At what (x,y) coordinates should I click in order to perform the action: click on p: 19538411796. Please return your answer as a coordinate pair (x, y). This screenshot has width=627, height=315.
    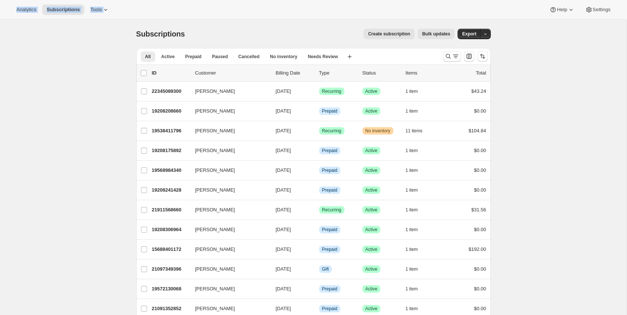
    Looking at the image, I should click on (171, 131).